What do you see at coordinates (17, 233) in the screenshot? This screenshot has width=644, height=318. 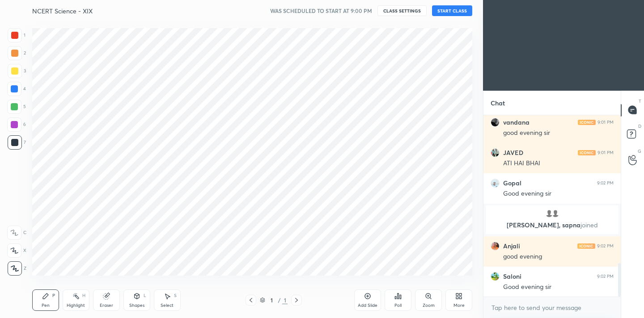 I see `div: C` at bounding box center [17, 233].